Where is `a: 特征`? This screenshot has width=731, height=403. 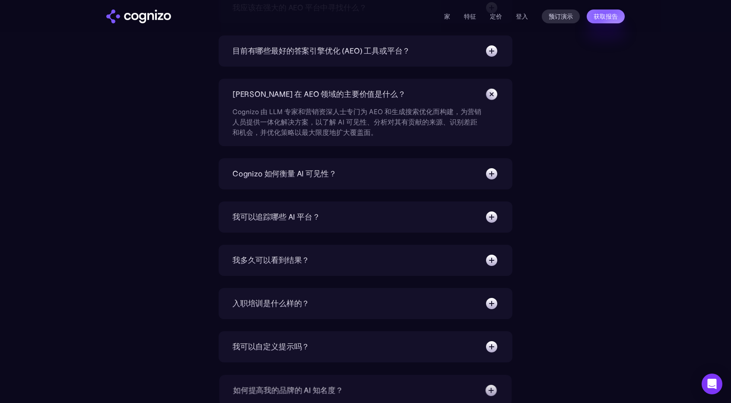 a: 特征 is located at coordinates (470, 16).